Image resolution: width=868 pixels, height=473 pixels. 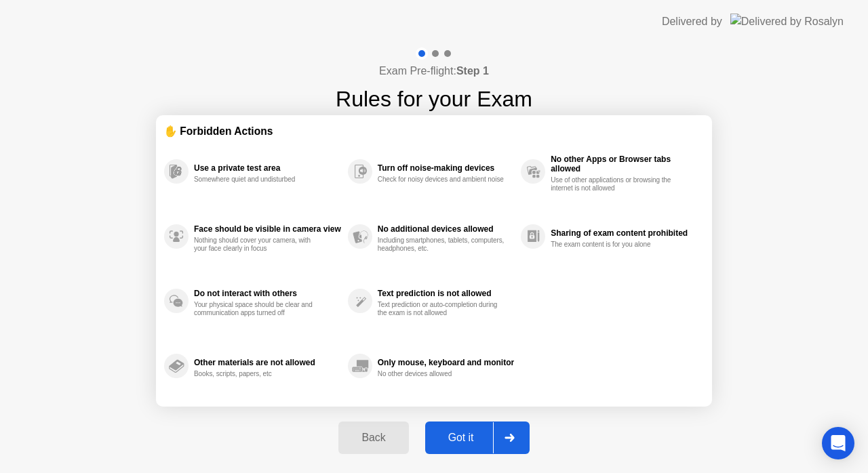 What do you see at coordinates (441, 374) in the screenshot?
I see `div: No other devices allowed` at bounding box center [441, 374].